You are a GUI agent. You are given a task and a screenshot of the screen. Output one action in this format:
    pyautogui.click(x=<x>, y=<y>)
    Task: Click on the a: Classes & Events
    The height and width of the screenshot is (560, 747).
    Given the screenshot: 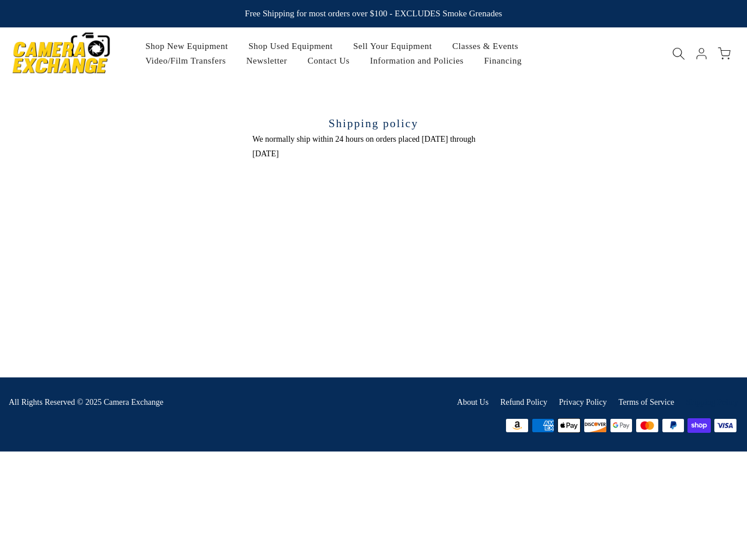 What is the action you would take?
    pyautogui.click(x=485, y=46)
    